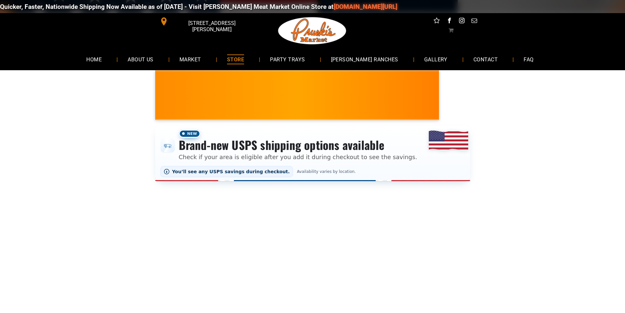 The width and height of the screenshot is (625, 313). Describe the element at coordinates (436, 59) in the screenshot. I see `a: GALLERY` at that location.